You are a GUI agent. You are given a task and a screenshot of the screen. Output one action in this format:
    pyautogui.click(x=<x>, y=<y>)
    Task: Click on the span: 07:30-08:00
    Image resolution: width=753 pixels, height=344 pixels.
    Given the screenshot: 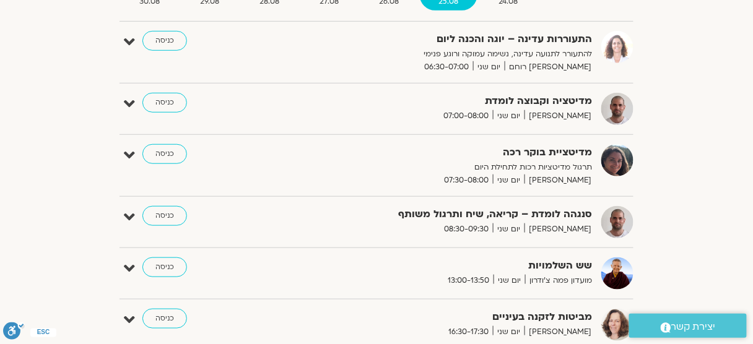 What is the action you would take?
    pyautogui.click(x=466, y=180)
    